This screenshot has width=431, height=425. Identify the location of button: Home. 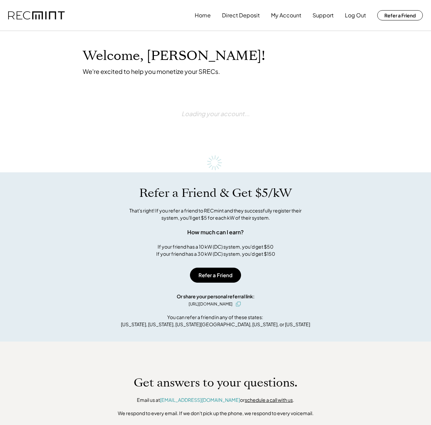
(203, 15).